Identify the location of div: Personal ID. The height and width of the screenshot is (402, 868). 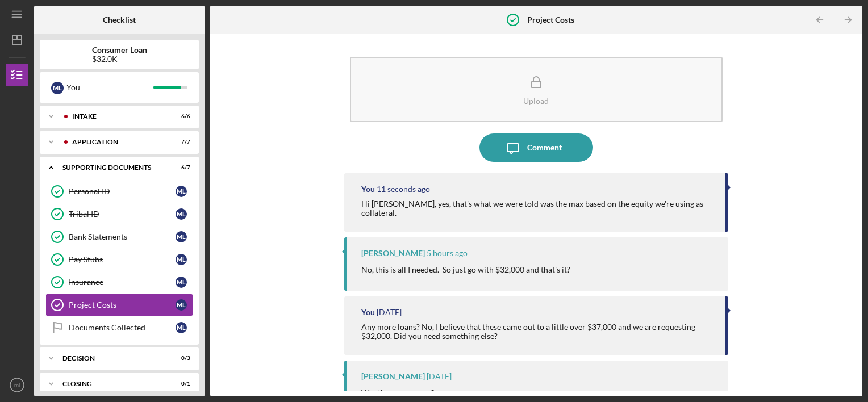
(122, 191).